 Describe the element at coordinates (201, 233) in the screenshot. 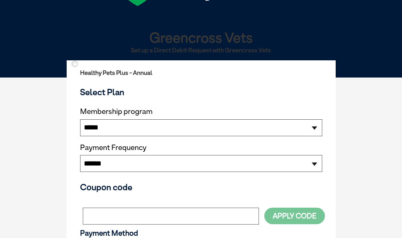

I see `h3: Payment Method` at that location.